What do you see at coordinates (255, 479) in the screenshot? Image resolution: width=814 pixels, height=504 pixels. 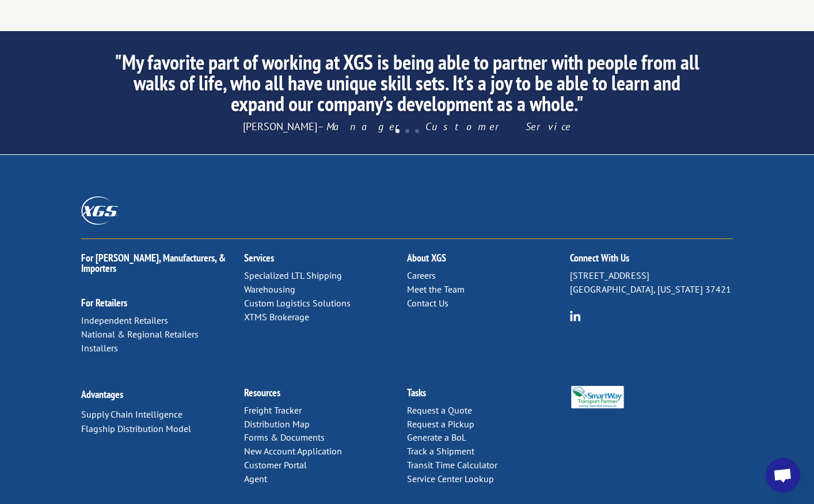 I see `a: Agent` at bounding box center [255, 479].